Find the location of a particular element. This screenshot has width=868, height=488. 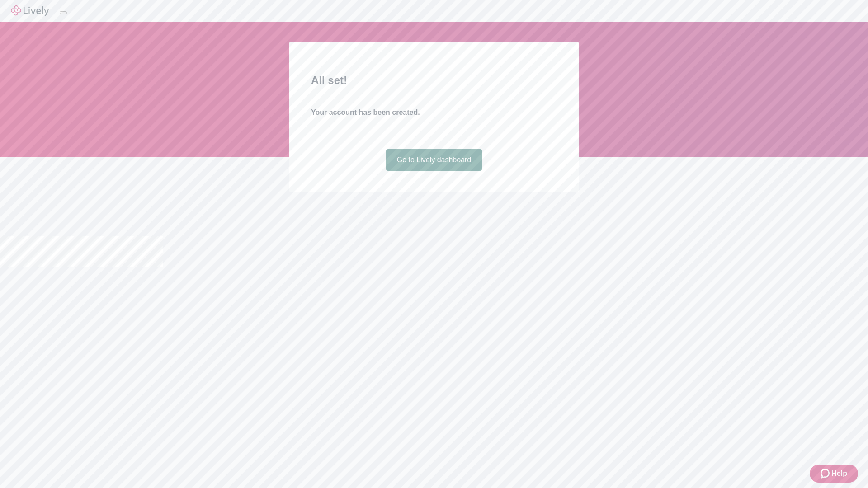

span: Help is located at coordinates (839, 473).